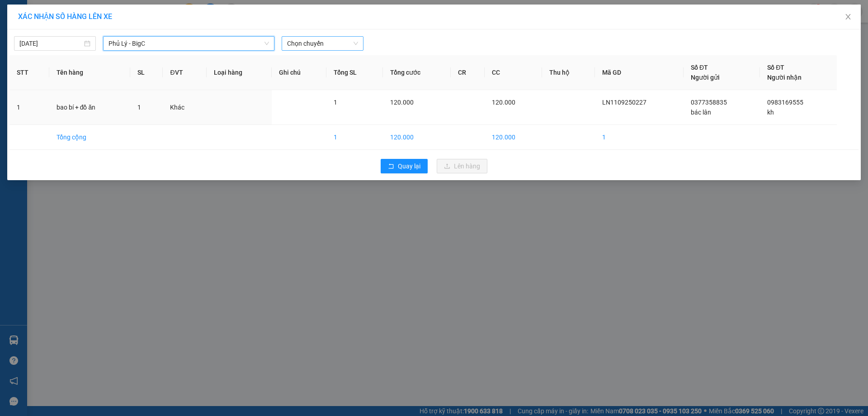 This screenshot has height=416, width=868. What do you see at coordinates (785, 102) in the screenshot?
I see `span: 0983169555` at bounding box center [785, 102].